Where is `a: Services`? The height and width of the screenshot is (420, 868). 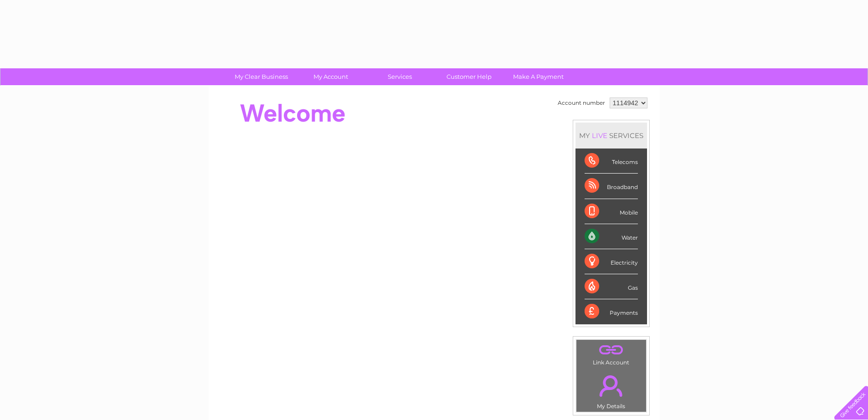 a: Services is located at coordinates (399, 77).